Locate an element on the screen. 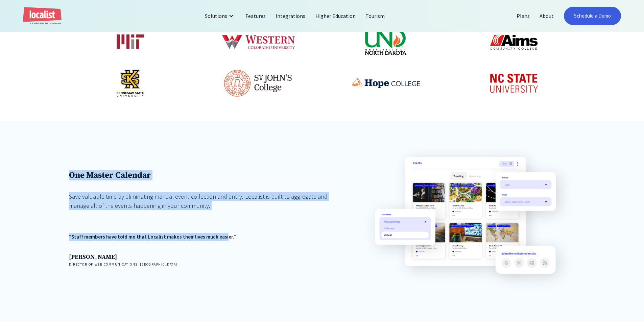 The width and height of the screenshot is (644, 322). a: About is located at coordinates (546, 16).